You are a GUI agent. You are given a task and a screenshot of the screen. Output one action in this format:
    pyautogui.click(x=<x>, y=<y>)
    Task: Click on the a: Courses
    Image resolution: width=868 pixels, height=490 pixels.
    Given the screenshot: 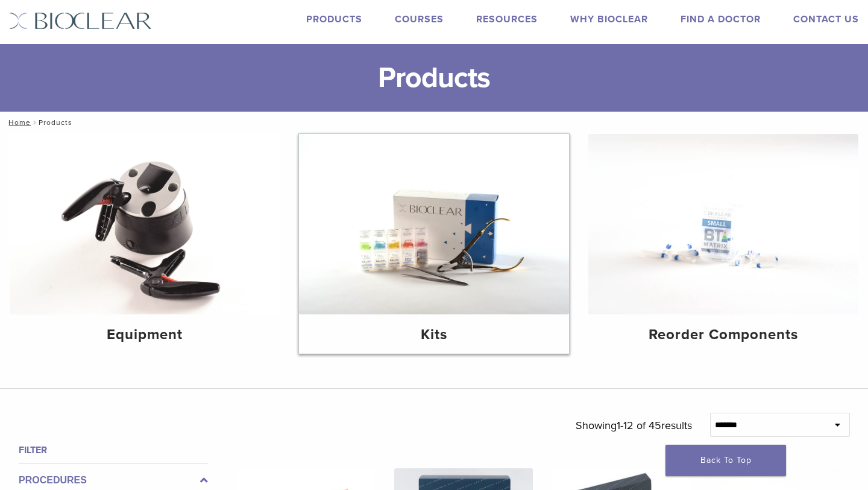 What is the action you would take?
    pyautogui.click(x=419, y=19)
    